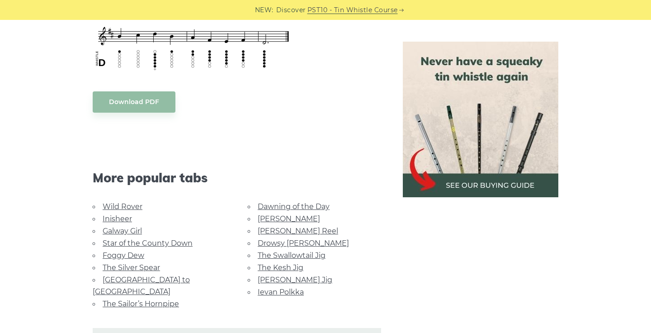  What do you see at coordinates (131, 267) in the screenshot?
I see `a: The Silver Spear` at bounding box center [131, 267].